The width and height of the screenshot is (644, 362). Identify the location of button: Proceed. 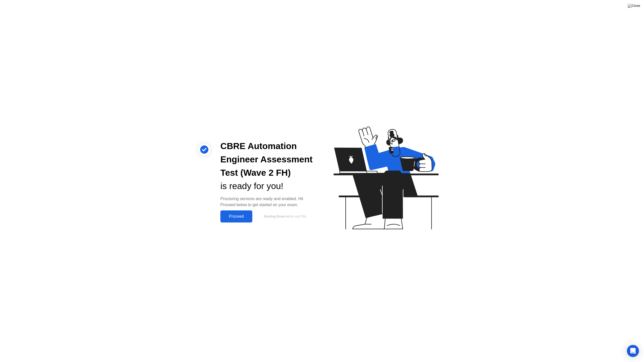
(236, 216).